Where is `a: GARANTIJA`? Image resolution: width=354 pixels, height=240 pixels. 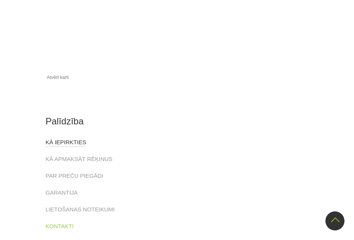
a: GARANTIJA is located at coordinates (62, 193).